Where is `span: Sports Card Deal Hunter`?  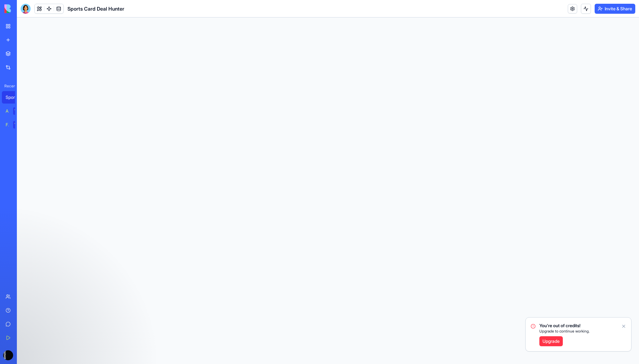 span: Sports Card Deal Hunter is located at coordinates (96, 9).